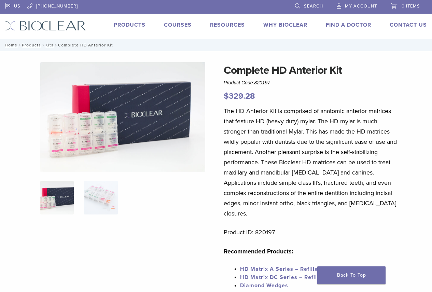 The height and width of the screenshot is (292, 432). Describe the element at coordinates (314, 6) in the screenshot. I see `span: Search` at that location.